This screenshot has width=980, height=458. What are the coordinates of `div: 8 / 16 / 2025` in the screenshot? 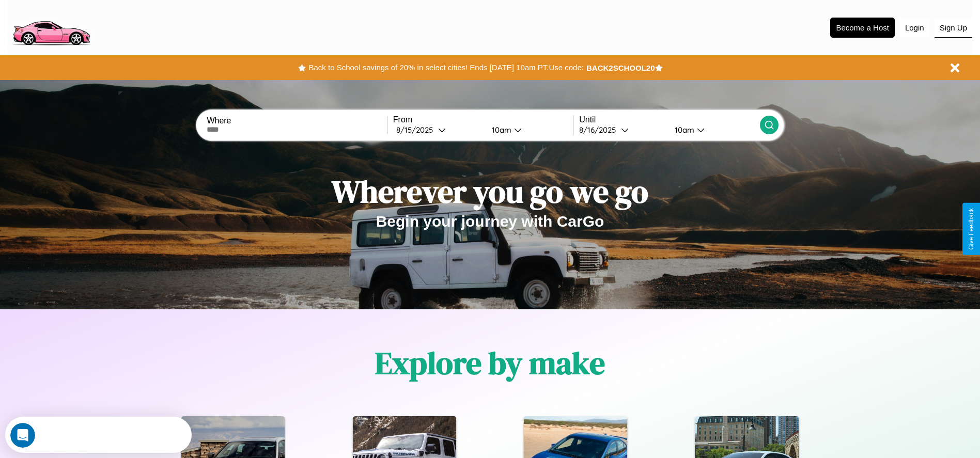 It's located at (600, 130).